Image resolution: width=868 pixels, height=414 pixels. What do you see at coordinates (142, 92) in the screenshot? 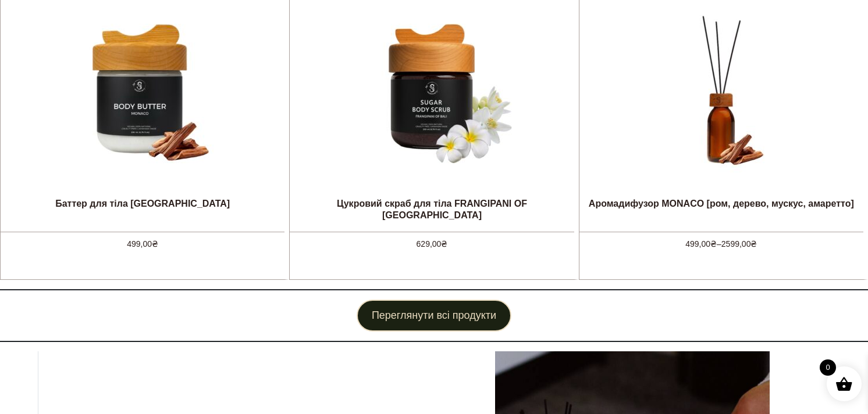
I see `img: Баттер для тіла MONACO` at bounding box center [142, 92].